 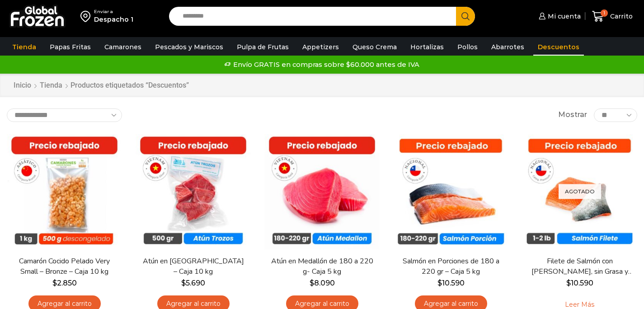 What do you see at coordinates (64, 115) in the screenshot?
I see `select: Pedido de la tienda` at bounding box center [64, 115].